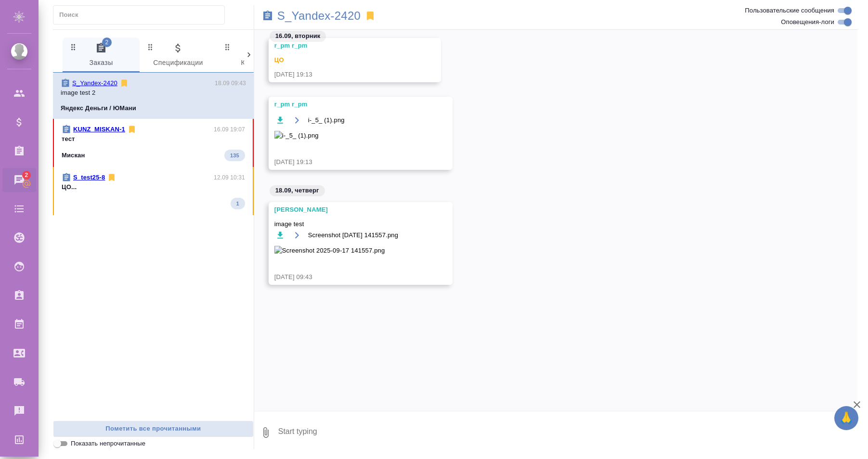  Describe the element at coordinates (347, 224) in the screenshot. I see `span: image test` at that location.